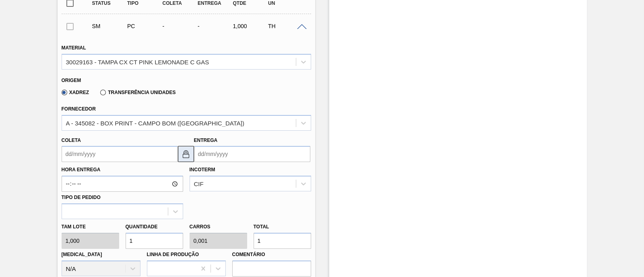 This screenshot has height=277, width=644. Describe the element at coordinates (138, 93) in the screenshot. I see `label: Transferência Unidades` at that location.